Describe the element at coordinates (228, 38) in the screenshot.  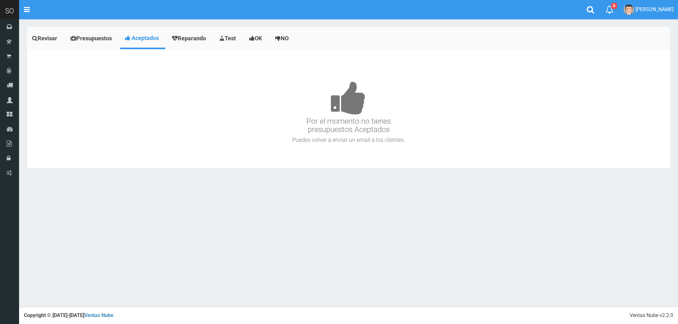
I see `a: Test` at that location.